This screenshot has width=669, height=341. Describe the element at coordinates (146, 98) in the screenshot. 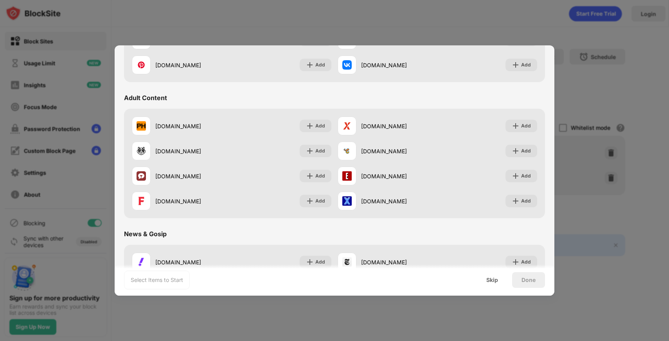

I see `div: Adult Content` at that location.